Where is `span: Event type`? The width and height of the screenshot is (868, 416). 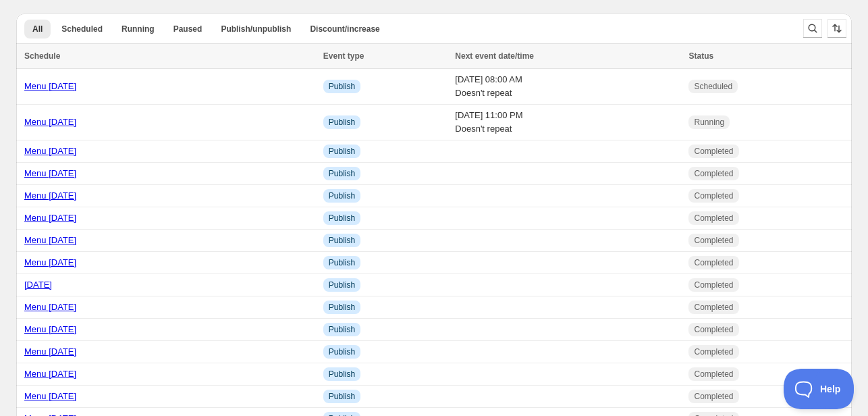 span: Event type is located at coordinates (344, 56).